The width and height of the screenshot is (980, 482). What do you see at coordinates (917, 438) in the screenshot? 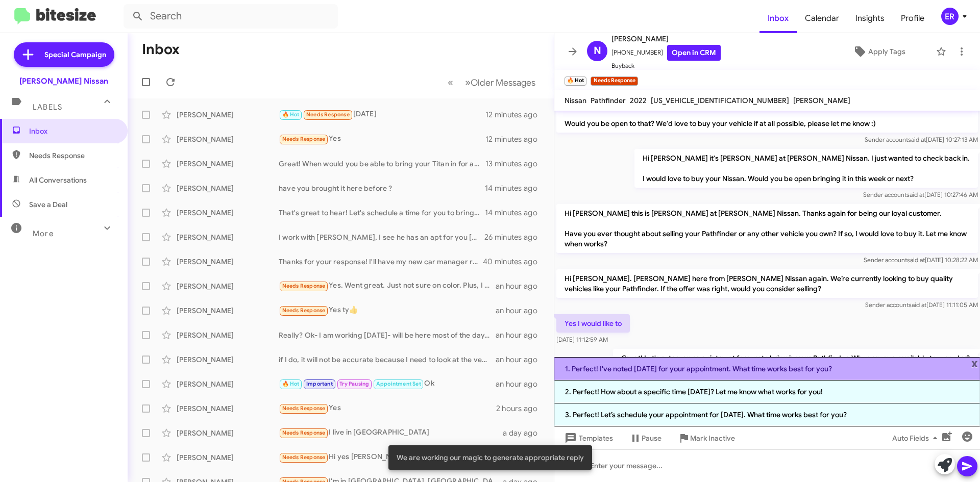
I see `span: Auto Fields` at bounding box center [917, 438].